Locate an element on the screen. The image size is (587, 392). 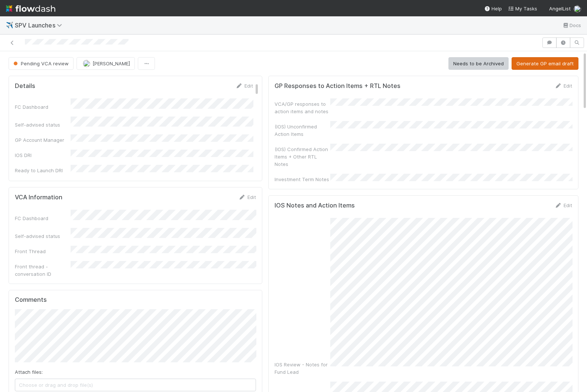
span: SPV Launches is located at coordinates (40, 25).